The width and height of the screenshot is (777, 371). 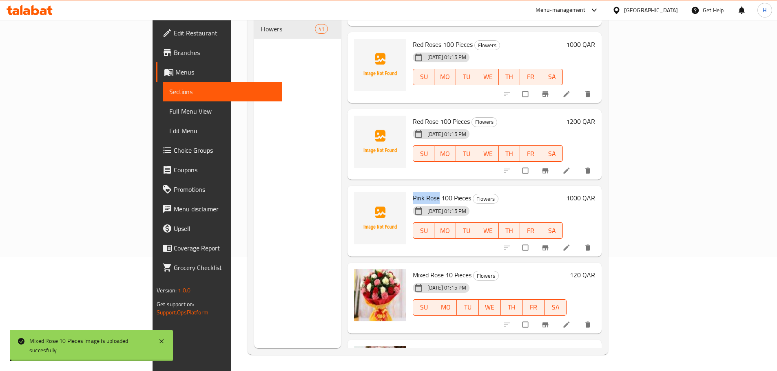 What do you see at coordinates (225, 268) in the screenshot?
I see `span: Grocery Checklist` at bounding box center [225, 268].